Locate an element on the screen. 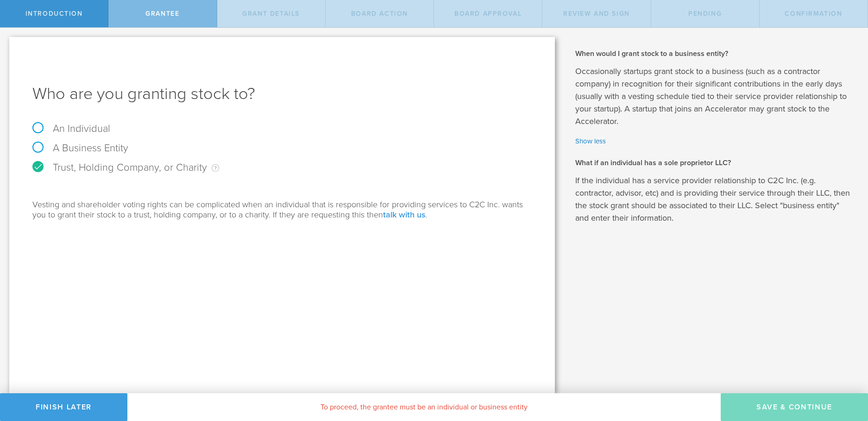 The image size is (868, 421). span: Board Action is located at coordinates (379, 13).